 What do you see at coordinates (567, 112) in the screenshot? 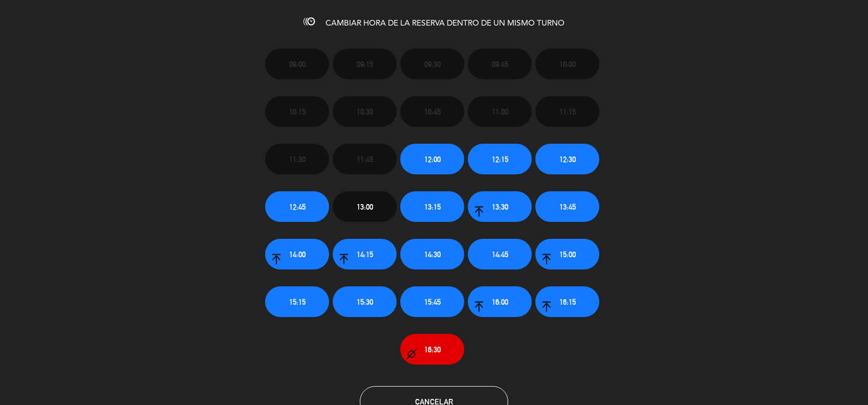
I see `button: 11:15` at bounding box center [567, 112].